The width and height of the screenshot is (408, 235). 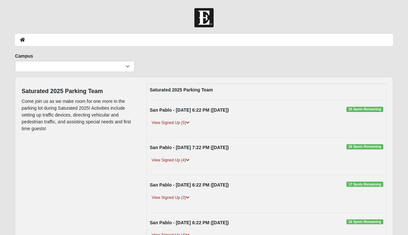 What do you see at coordinates (79, 91) in the screenshot?
I see `h4: Saturated 2025 Parking Team` at bounding box center [79, 91].